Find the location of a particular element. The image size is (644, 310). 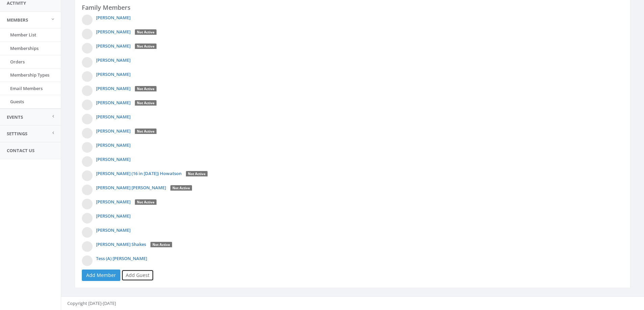

span: Contact Us is located at coordinates (21, 151).